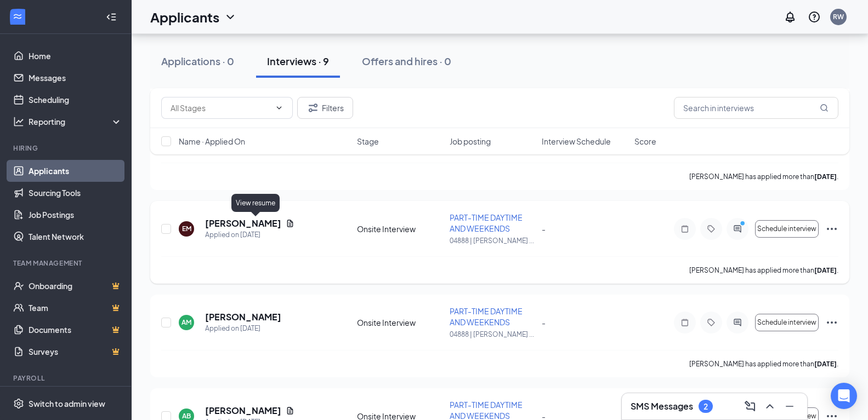  Describe the element at coordinates (769, 407) in the screenshot. I see `svg: ChevronUp` at that location.